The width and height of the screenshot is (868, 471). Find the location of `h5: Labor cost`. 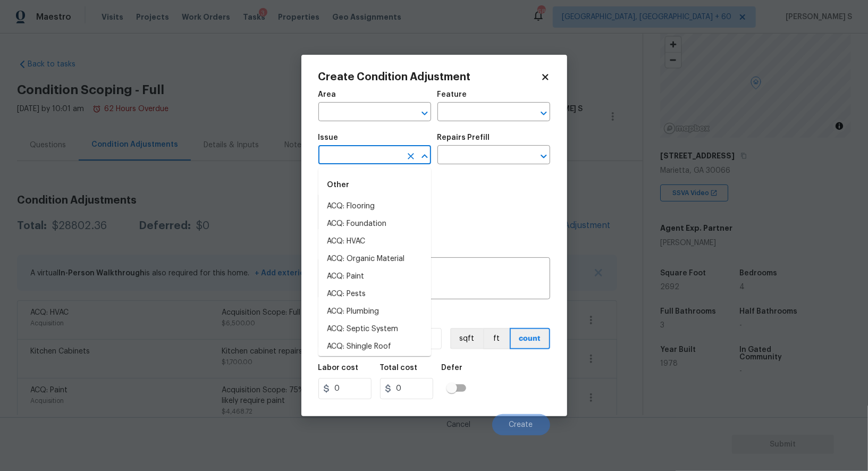

h5: Labor cost is located at coordinates (339, 368).